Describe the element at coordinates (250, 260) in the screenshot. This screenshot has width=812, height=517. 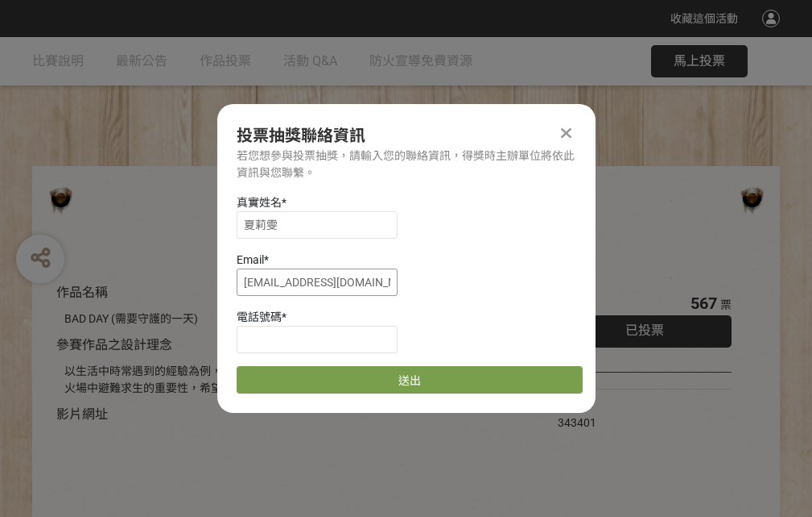
I see `span: Email` at that location.